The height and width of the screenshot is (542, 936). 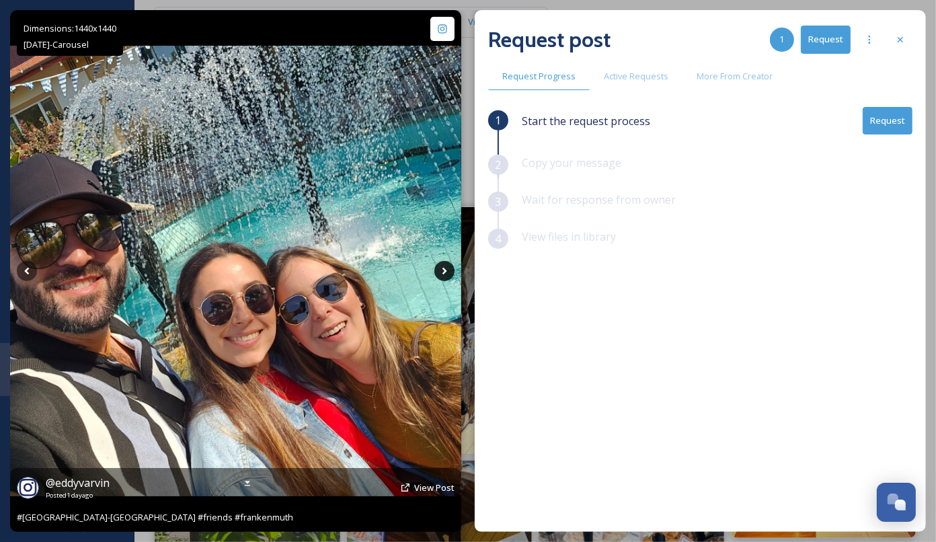 What do you see at coordinates (735, 76) in the screenshot?
I see `span: More From Creator` at bounding box center [735, 76].